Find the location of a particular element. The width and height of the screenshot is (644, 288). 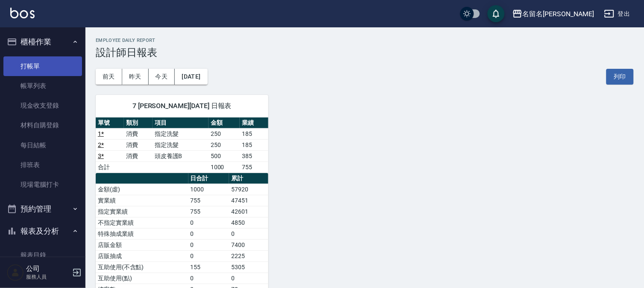

a: 報表目錄 is located at coordinates (43, 255).